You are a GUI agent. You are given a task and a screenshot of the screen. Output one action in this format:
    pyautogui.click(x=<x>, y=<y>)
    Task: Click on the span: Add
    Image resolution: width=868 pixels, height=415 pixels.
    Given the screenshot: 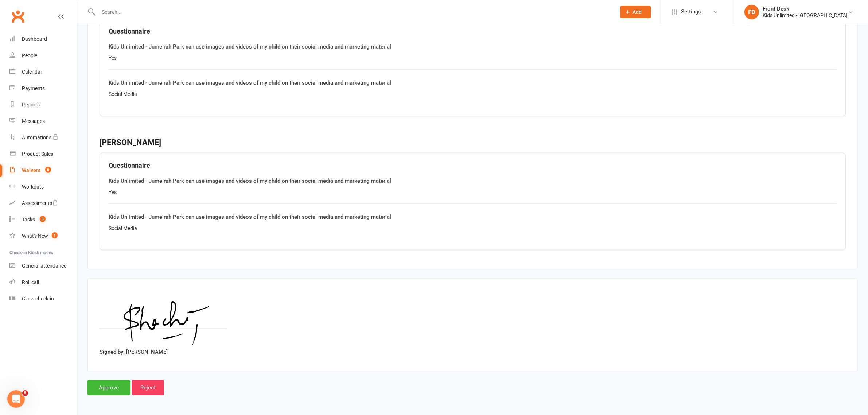 What is the action you would take?
    pyautogui.click(x=637, y=12)
    